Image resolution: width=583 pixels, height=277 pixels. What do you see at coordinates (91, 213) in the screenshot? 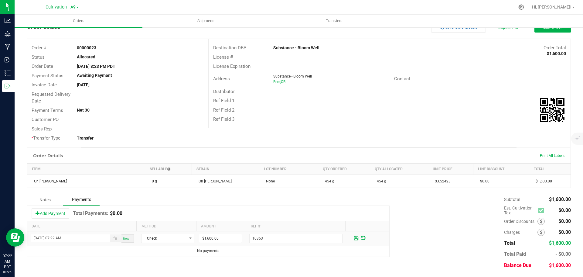
I see `h1: Total Payments:` at bounding box center [91, 213].